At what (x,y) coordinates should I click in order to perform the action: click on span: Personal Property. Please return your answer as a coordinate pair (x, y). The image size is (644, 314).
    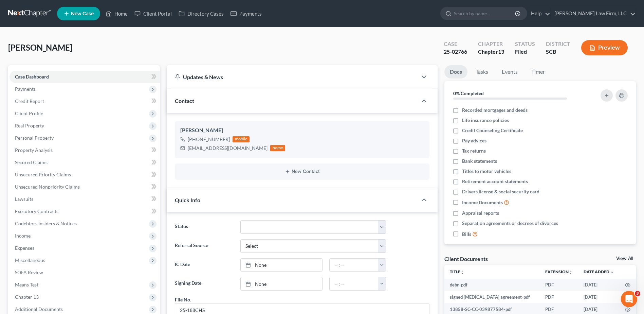
    Looking at the image, I should click on (34, 138).